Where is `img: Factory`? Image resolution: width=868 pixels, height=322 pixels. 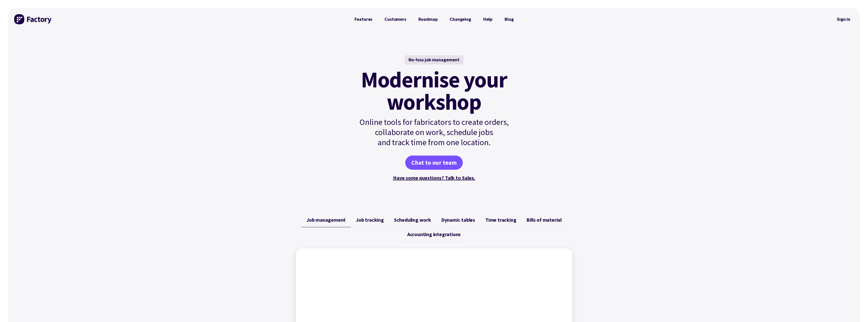 img: Factory is located at coordinates (33, 19).